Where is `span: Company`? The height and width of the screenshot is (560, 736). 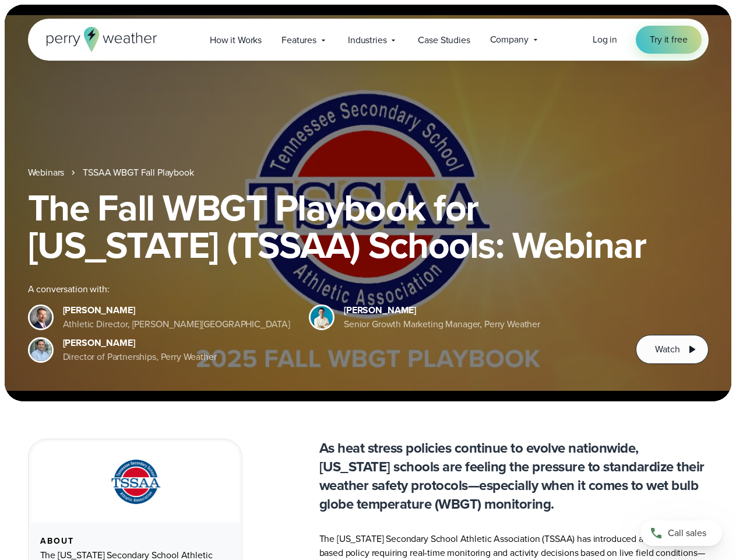
span: Company is located at coordinates (509, 40).